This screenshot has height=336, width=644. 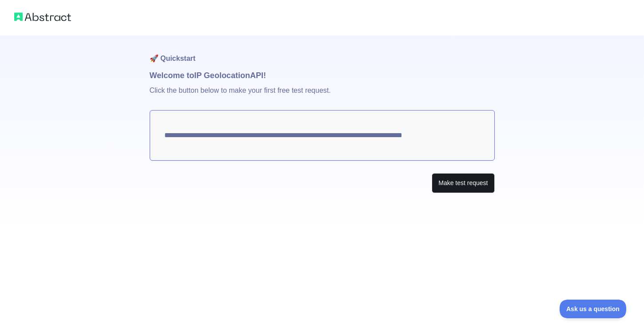 I want to click on button: Make test request, so click(x=463, y=183).